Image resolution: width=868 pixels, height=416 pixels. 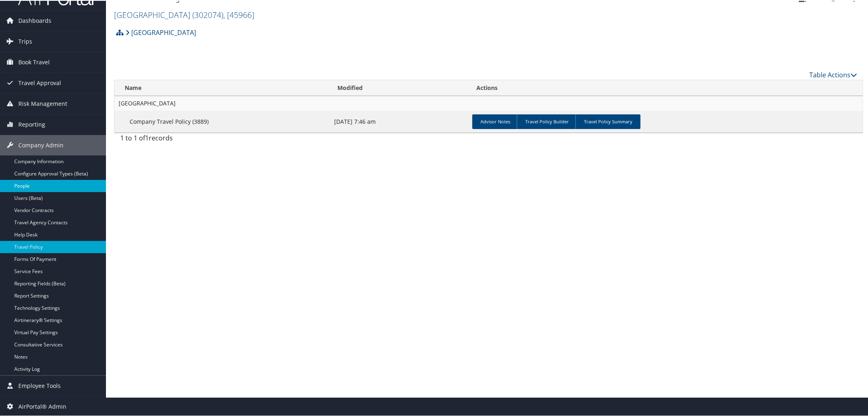 What do you see at coordinates (208, 14) in the screenshot?
I see `span: ( 302074 )` at bounding box center [208, 14].